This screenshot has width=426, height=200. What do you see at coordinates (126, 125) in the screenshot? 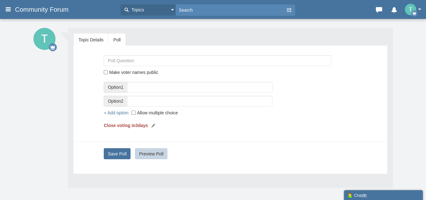
I see `b: 3` at bounding box center [126, 125].